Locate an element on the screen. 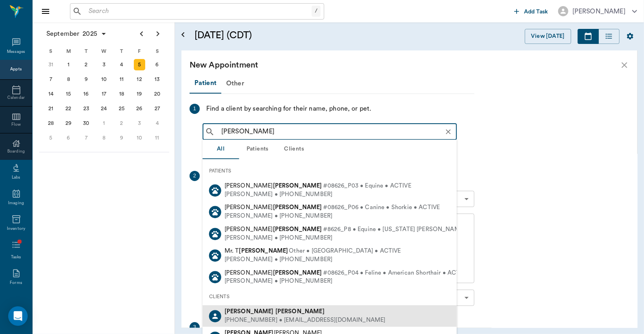 The height and width of the screenshot is (334, 644). div: Patient is located at coordinates (205, 84).